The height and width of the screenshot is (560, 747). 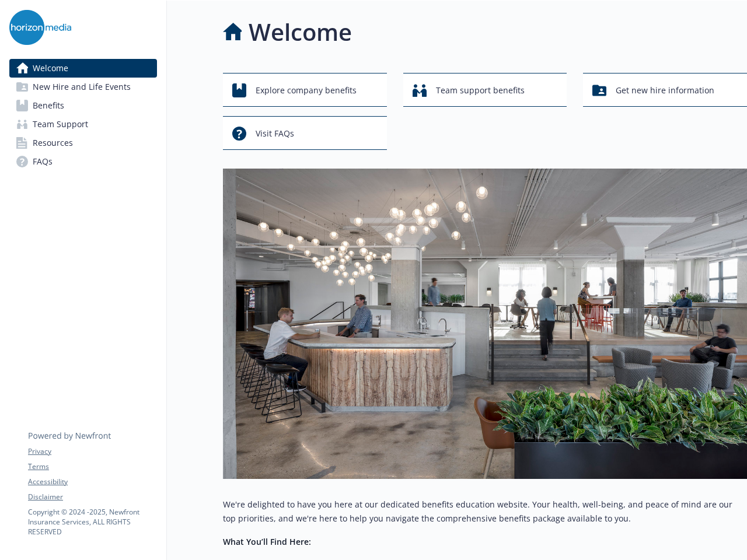 What do you see at coordinates (83, 68) in the screenshot?
I see `a: Welcome` at bounding box center [83, 68].